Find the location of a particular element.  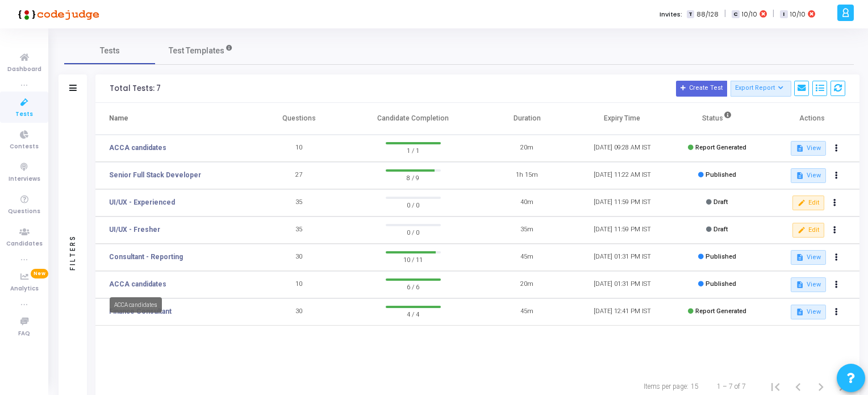

th: Expiry Time is located at coordinates (623, 119).